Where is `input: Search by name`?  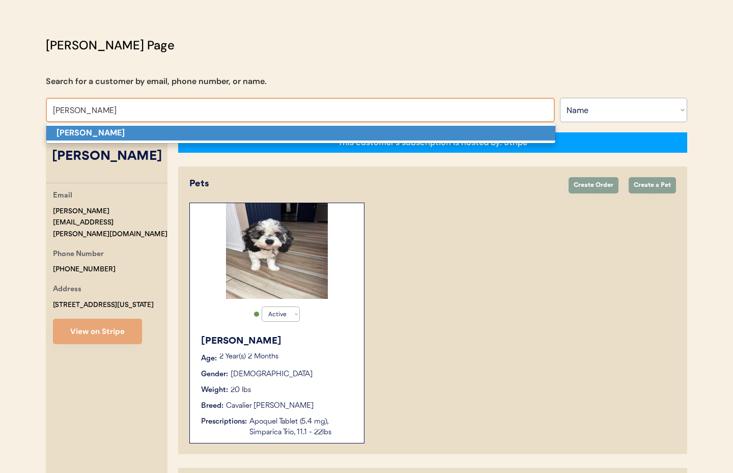 input: Search by name is located at coordinates (300, 110).